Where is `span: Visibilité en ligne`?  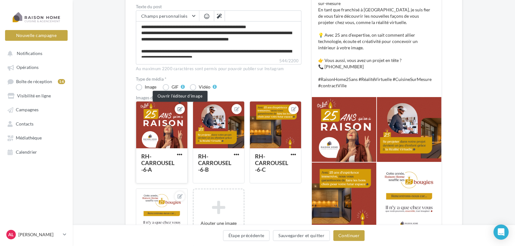 span: Visibilité en ligne is located at coordinates (34, 95).